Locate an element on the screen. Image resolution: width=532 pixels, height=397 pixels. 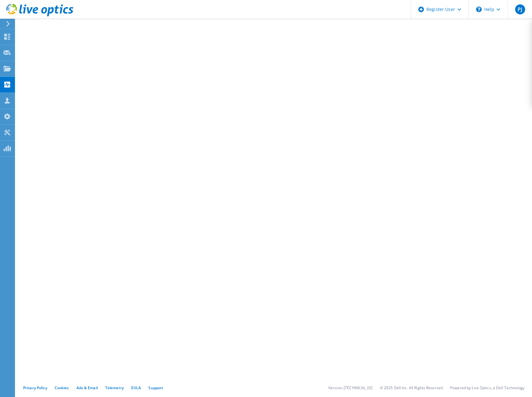
a: Ads & Email is located at coordinates (87, 388).